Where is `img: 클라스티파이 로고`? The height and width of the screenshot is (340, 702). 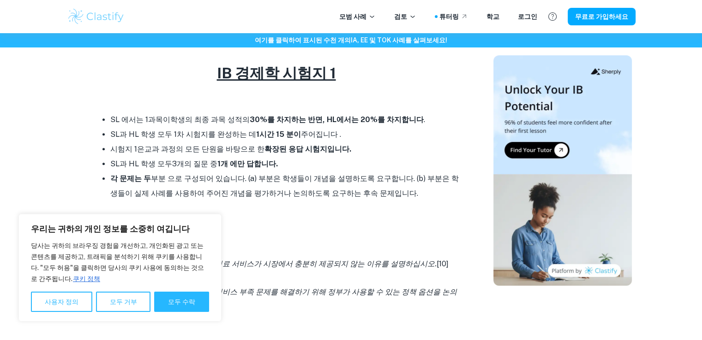 img: 클라스티파이 로고 is located at coordinates (96, 17).